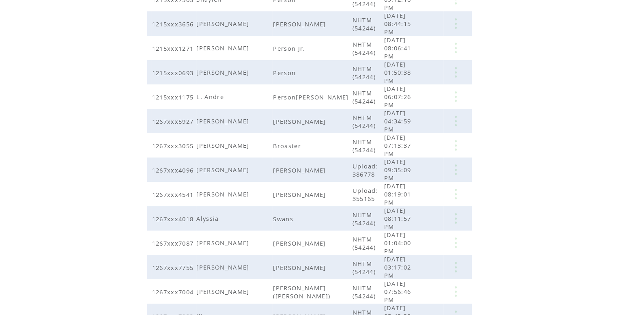 The height and width of the screenshot is (315, 617). What do you see at coordinates (174, 73) in the screenshot?
I see `span: 1215xxx0693` at bounding box center [174, 73].